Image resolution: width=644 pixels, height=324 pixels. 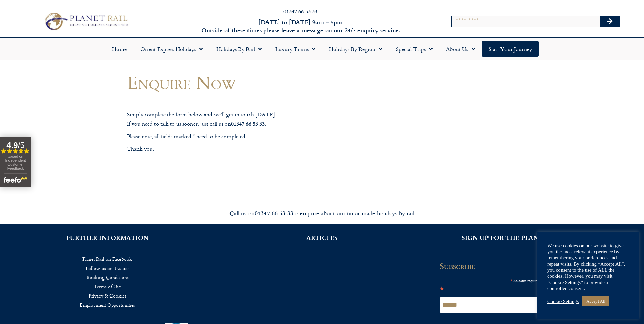 I want to click on a: Privacy & Cookies, so click(x=107, y=295).